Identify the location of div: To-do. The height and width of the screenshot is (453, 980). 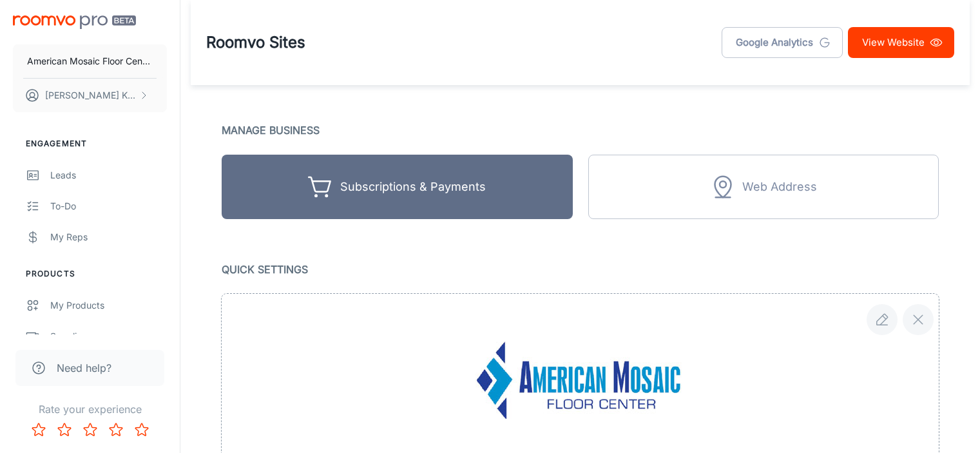
(108, 206).